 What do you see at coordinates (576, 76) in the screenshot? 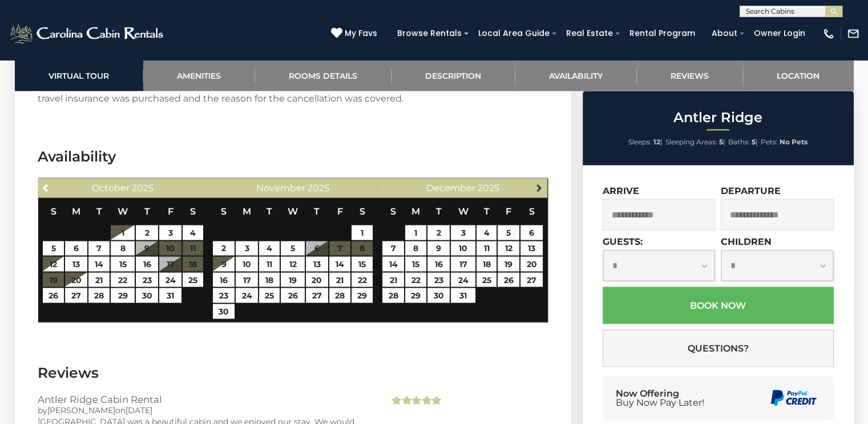
I see `a: Availability` at bounding box center [576, 76].